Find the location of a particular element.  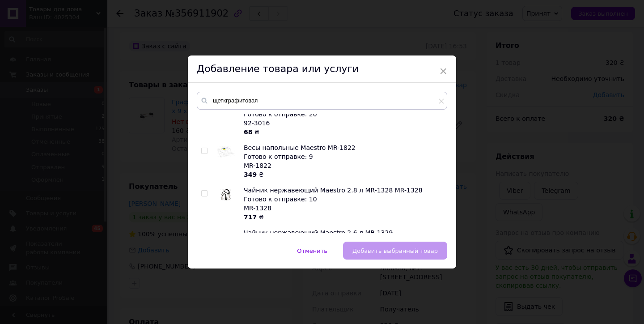

span: Весы напольные Maestro MR-1822 is located at coordinates (300, 148).